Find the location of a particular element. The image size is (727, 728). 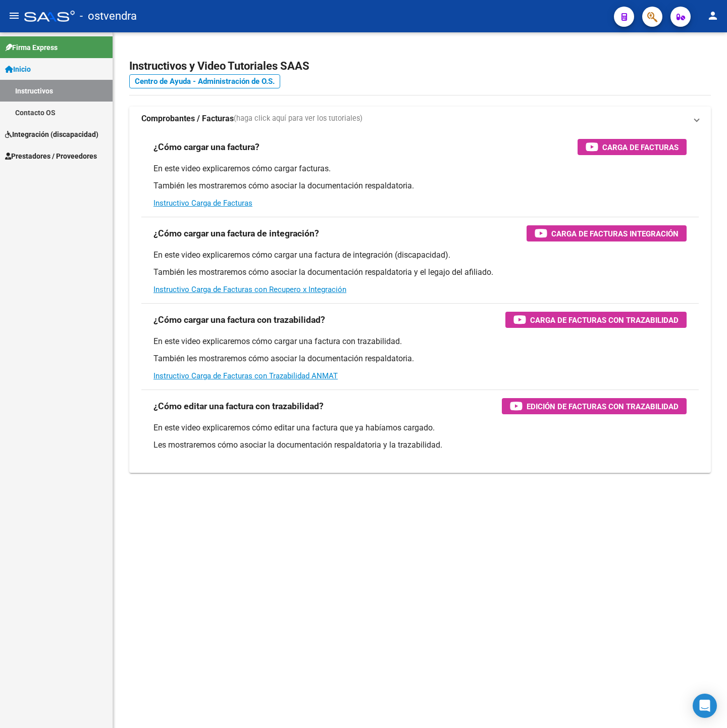

h2: Instructivos y Video Tutoriales SAAS is located at coordinates (420, 66).